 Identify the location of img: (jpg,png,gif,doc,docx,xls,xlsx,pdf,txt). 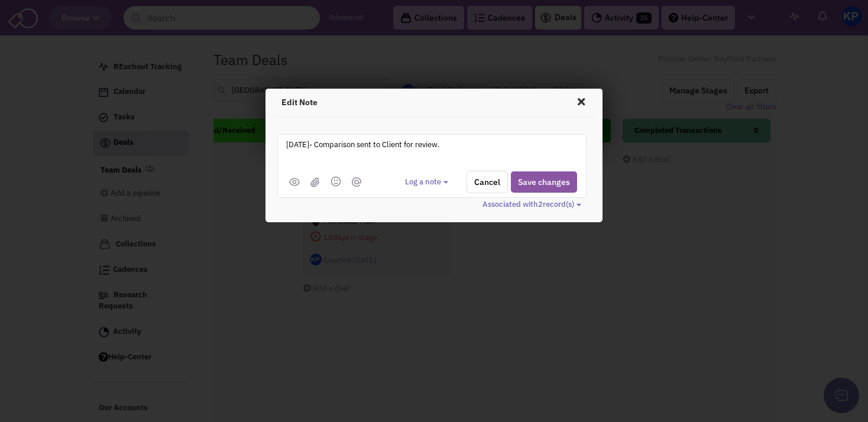
(315, 182).